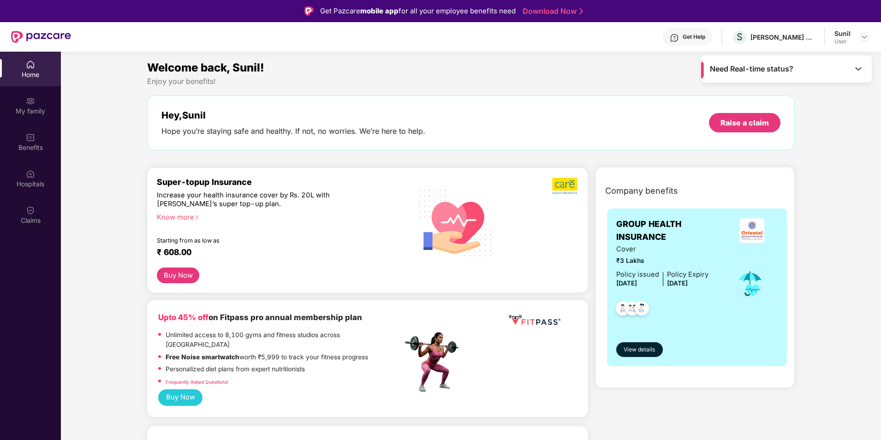 Image resolution: width=881 pixels, height=440 pixels. What do you see at coordinates (280, 182) in the screenshot?
I see `div: Super-topup Insurance` at bounding box center [280, 182].